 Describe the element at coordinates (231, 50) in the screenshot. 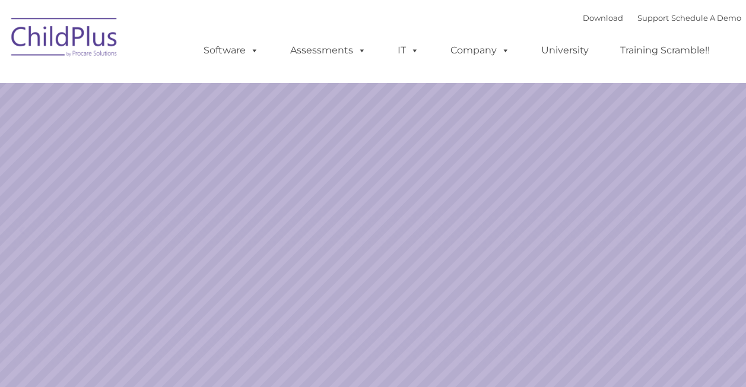

I see `a: Software` at that location.